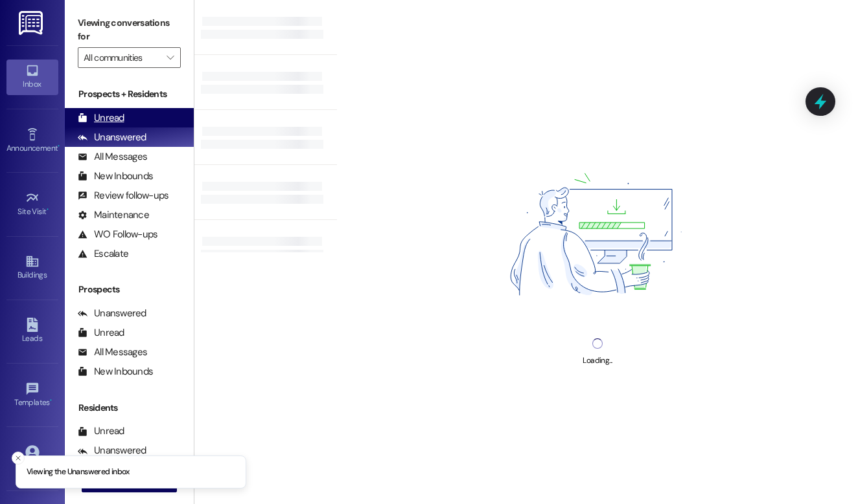  What do you see at coordinates (103, 254) in the screenshot?
I see `div: Escalate` at bounding box center [103, 254].